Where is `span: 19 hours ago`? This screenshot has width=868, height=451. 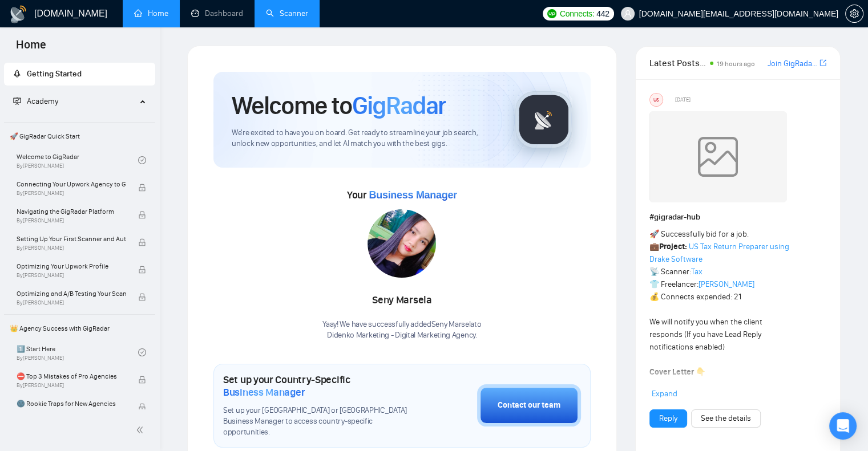 span: 19 hours ago is located at coordinates (735, 64).